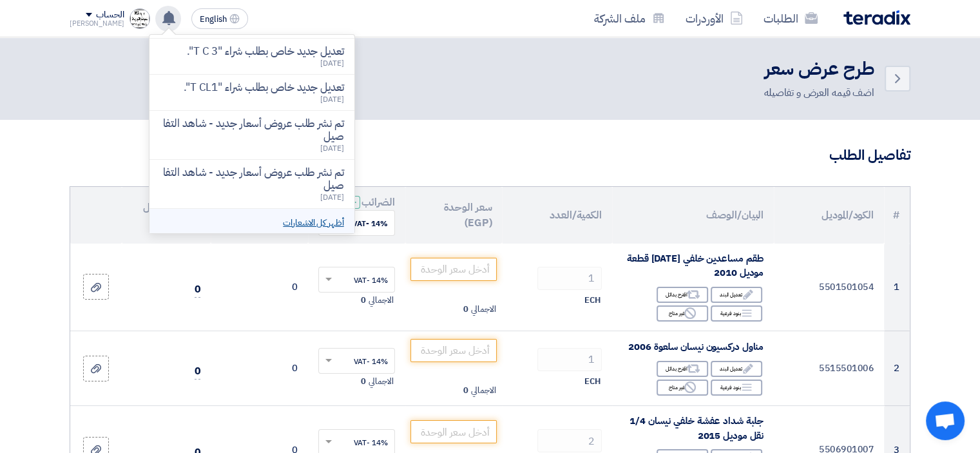 This screenshot has height=453, width=980. What do you see at coordinates (946, 421) in the screenshot?
I see `div: دردشة مفتوحة` at bounding box center [946, 421].